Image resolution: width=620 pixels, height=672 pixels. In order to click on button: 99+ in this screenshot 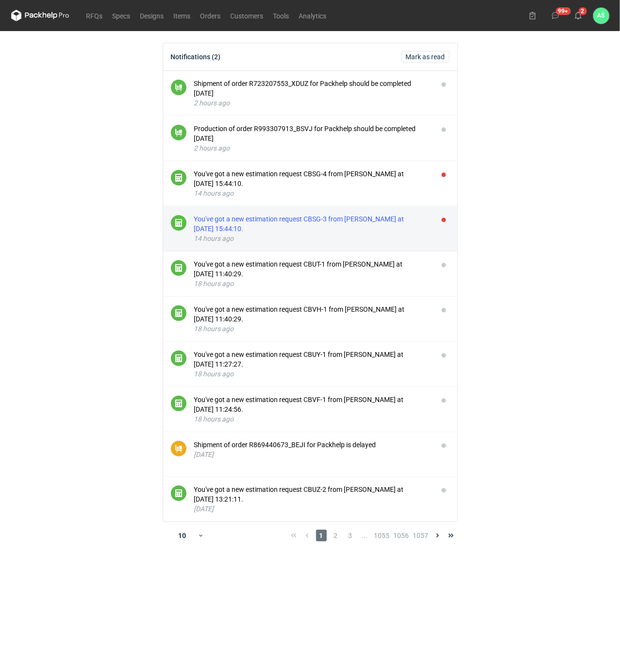, I will do `click(556, 15)`.